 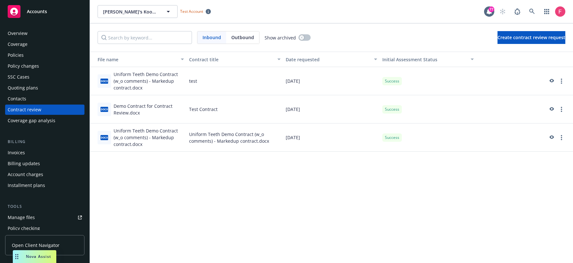 What do you see at coordinates (45, 152) in the screenshot?
I see `a: Invoices` at bounding box center [45, 152].